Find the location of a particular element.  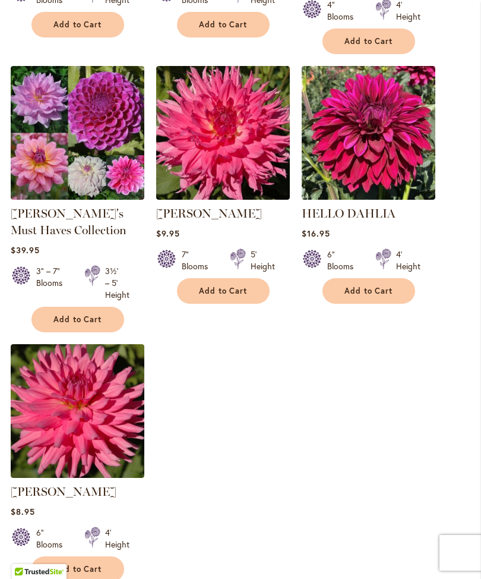

a: HELEN RICHMOND is located at coordinates (223, 196).